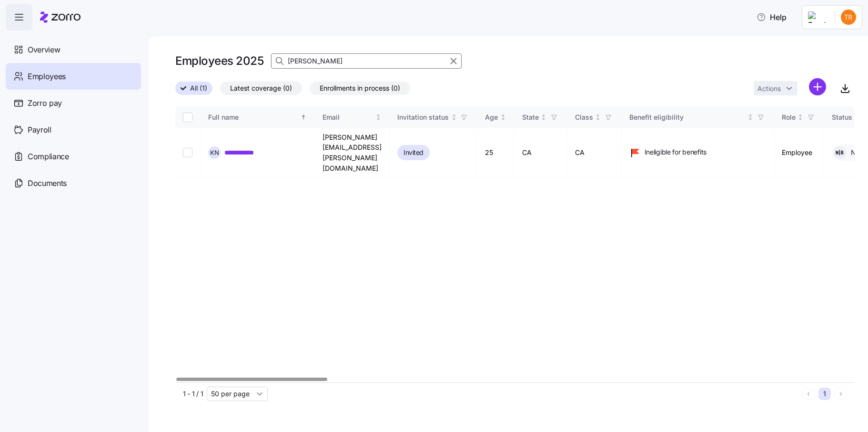 This screenshot has width=868, height=432. I want to click on th: EmailNot sorted, so click(352, 117).